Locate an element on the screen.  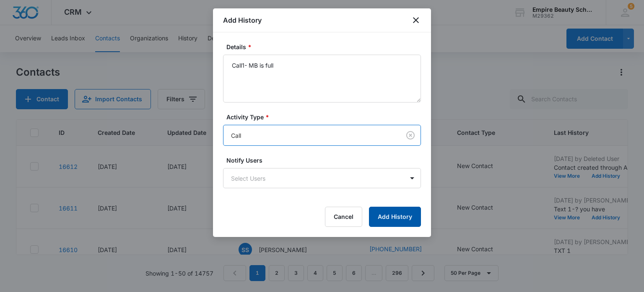
textarea: Call1- MB is full is located at coordinates (322, 78).